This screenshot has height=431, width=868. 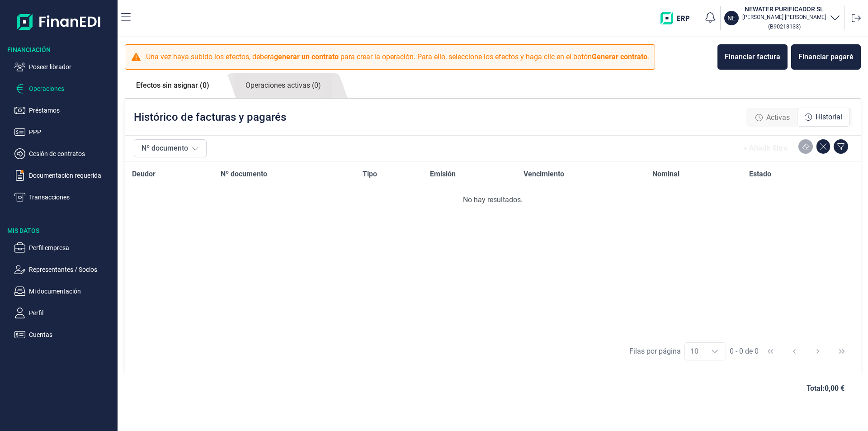 What do you see at coordinates (71, 313) in the screenshot?
I see `p: Perfil` at bounding box center [71, 313].